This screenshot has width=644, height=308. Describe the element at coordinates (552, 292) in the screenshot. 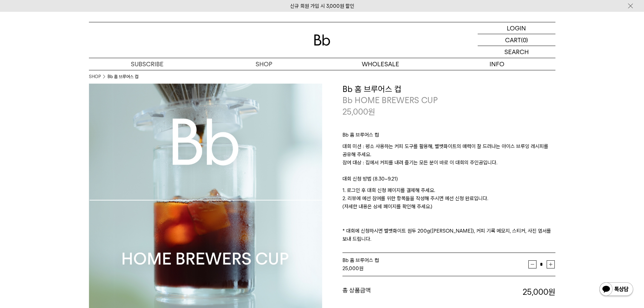

I see `b: 원` at that location.